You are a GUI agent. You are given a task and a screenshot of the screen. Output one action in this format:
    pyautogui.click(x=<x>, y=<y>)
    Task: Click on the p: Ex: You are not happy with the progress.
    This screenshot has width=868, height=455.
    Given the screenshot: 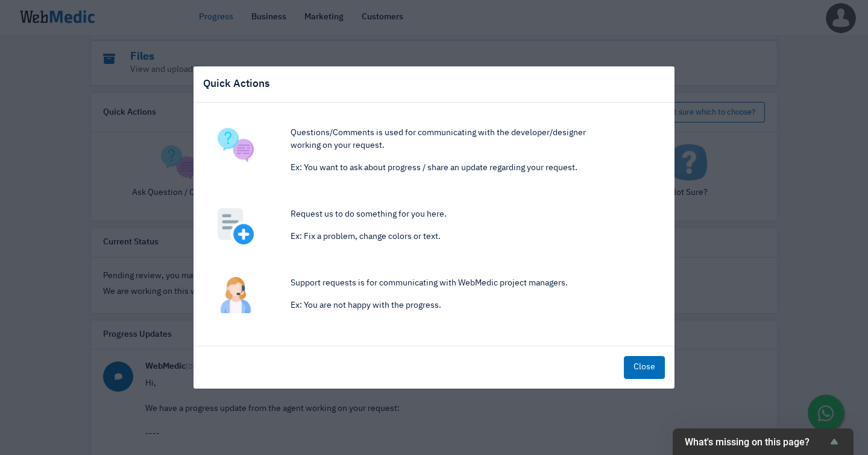 What is the action you would take?
    pyautogui.click(x=452, y=305)
    